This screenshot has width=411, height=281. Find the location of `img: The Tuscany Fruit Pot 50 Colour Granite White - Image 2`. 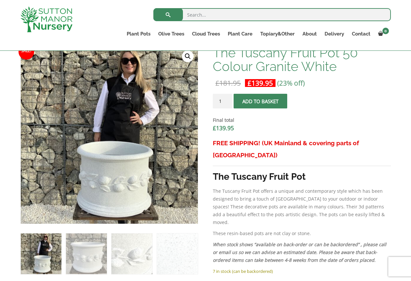

img: The Tuscany Fruit Pot 50 Colour Granite White - Image 2 is located at coordinates (86, 253).